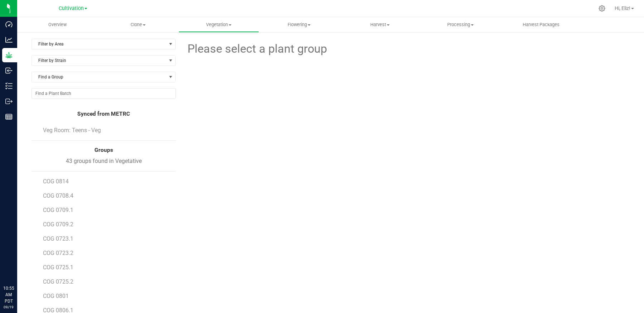  Describe the element at coordinates (56, 181) in the screenshot. I see `span: COG 0814` at that location.